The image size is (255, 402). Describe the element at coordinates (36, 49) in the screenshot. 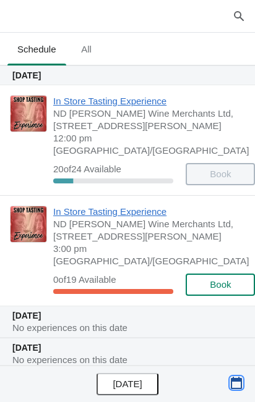

I see `span: Schedule` at that location.